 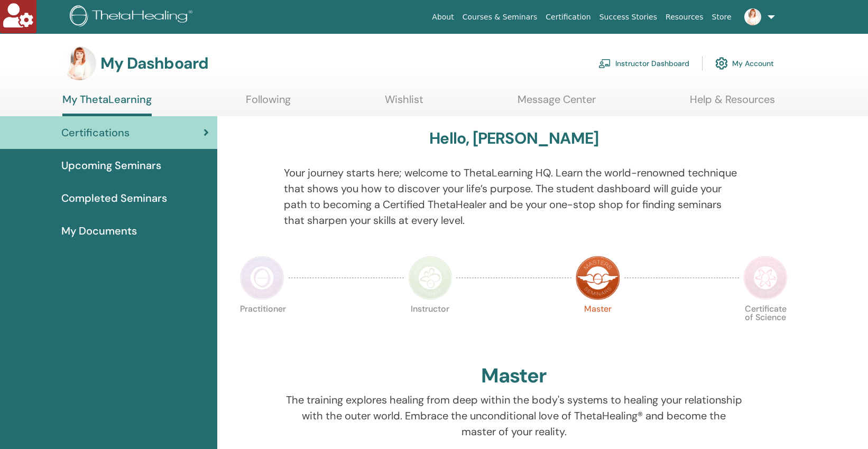 I want to click on h3: My Dashboard, so click(x=155, y=63).